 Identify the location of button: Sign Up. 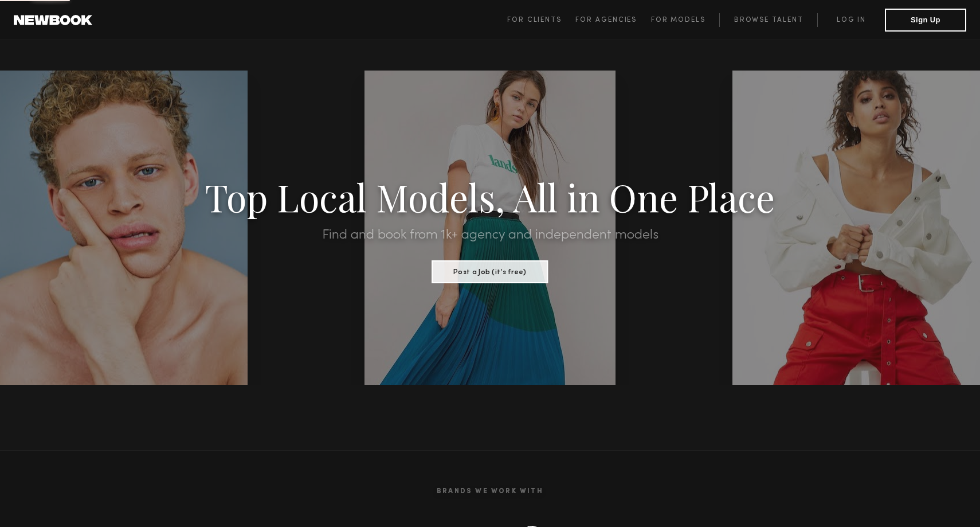
(926, 20).